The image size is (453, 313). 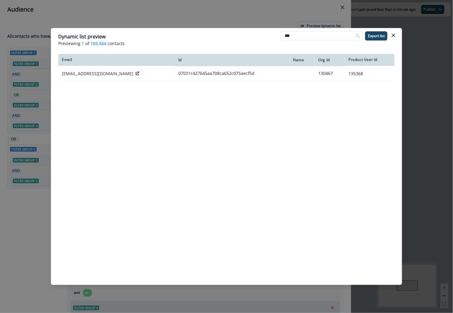 What do you see at coordinates (330, 60) in the screenshot?
I see `div: Org Id` at bounding box center [330, 60].